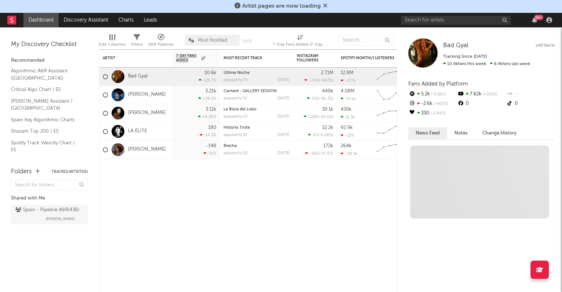  What do you see at coordinates (327, 73) in the screenshot?
I see `div: 2.71M` at bounding box center [327, 73].